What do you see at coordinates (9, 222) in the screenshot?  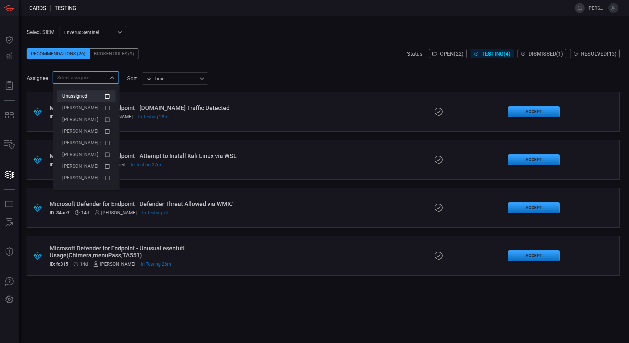 I see `button: ALERT ANALYSIS` at bounding box center [9, 222].